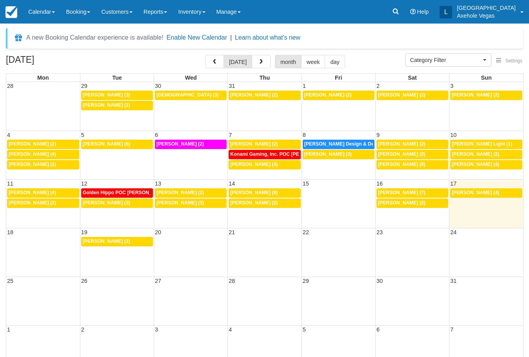 The width and height of the screenshot is (529, 357). What do you see at coordinates (10, 86) in the screenshot?
I see `span: 28` at bounding box center [10, 86].